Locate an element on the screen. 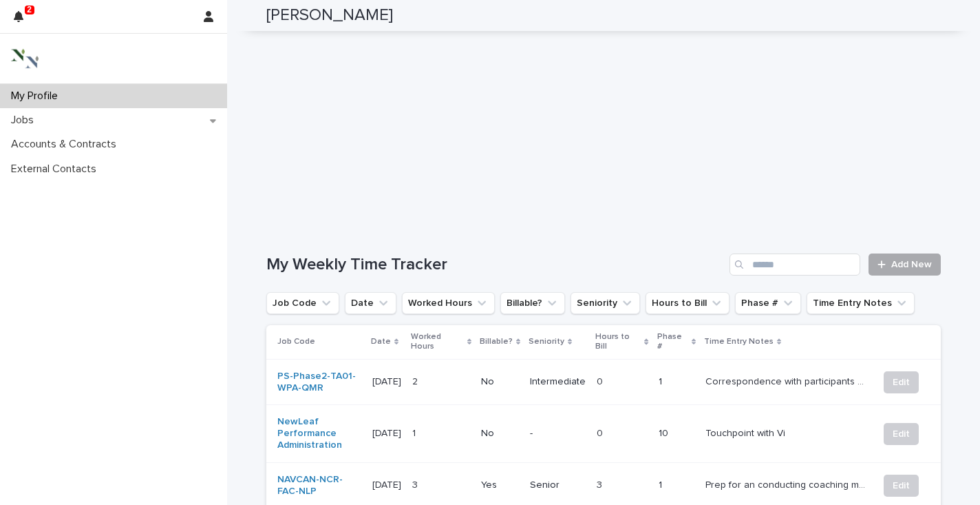  button: Billable? is located at coordinates (533, 303).